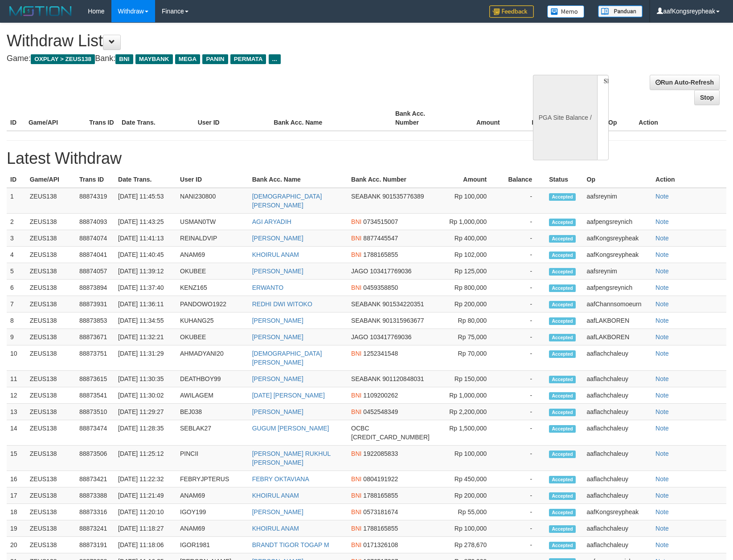 This screenshot has height=560, width=733. What do you see at coordinates (380, 512) in the screenshot?
I see `span: 0573181674` at bounding box center [380, 512].